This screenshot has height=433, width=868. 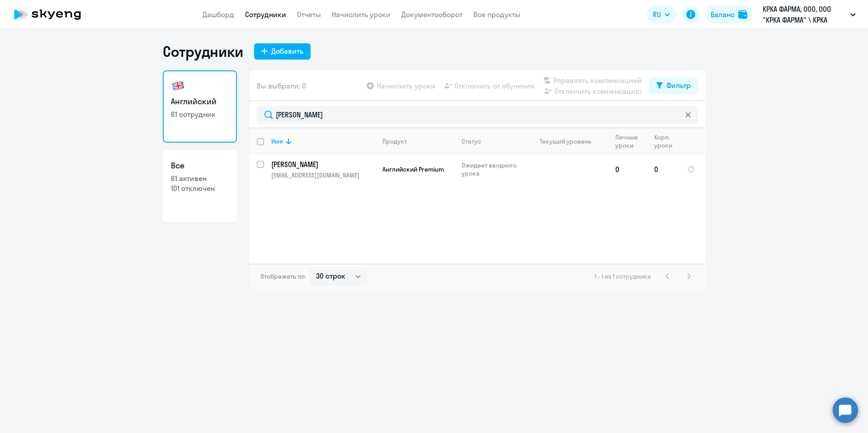 I want to click on div: Фильтр, so click(x=678, y=85).